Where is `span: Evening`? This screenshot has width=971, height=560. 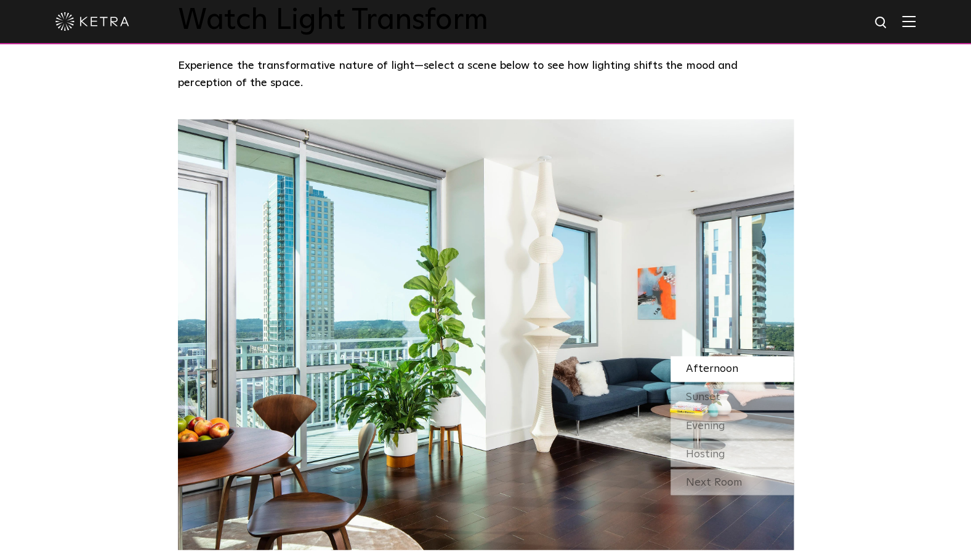
span: Evening is located at coordinates (705, 425).